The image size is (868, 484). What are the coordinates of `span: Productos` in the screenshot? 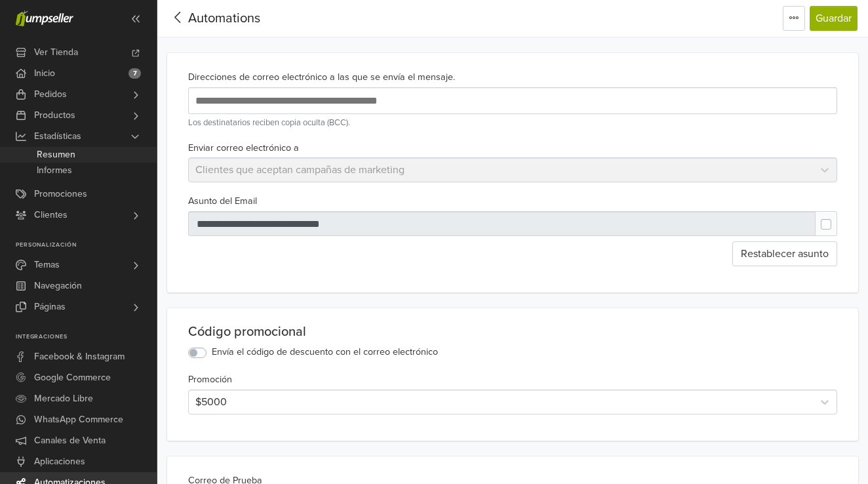 It's located at (54, 115).